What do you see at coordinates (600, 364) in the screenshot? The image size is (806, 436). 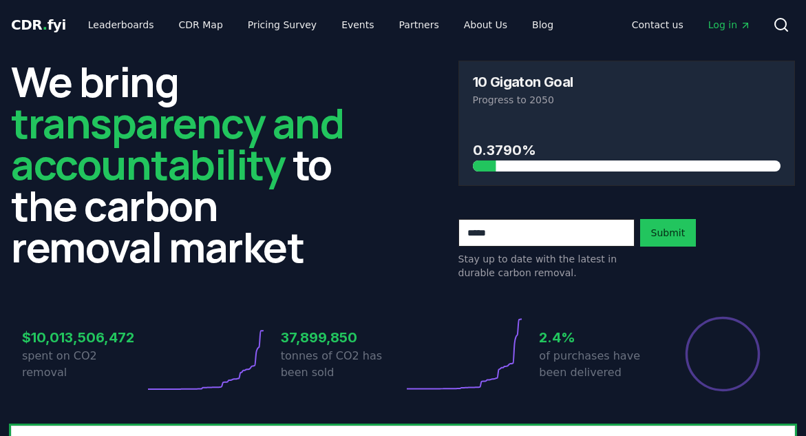 I see `p: of purchases have been delivered` at bounding box center [600, 364].